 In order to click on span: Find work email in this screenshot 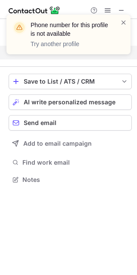, I will do `click(75, 163)`.